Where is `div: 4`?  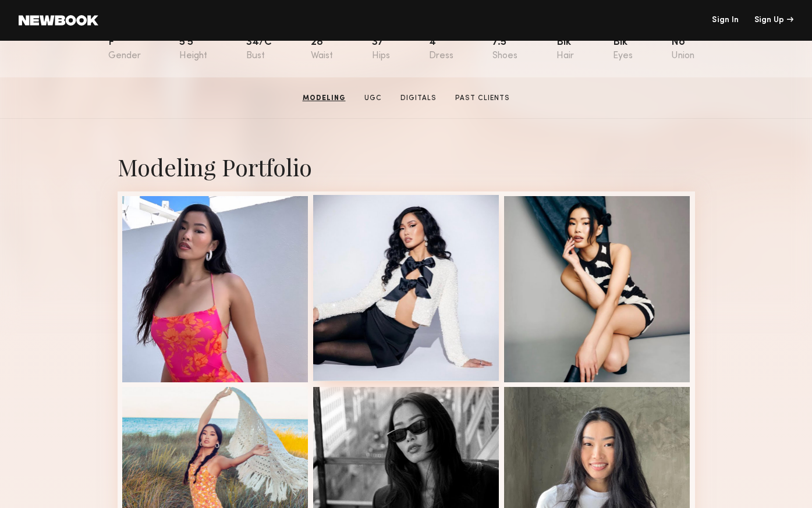
div: 4 is located at coordinates (441, 49).